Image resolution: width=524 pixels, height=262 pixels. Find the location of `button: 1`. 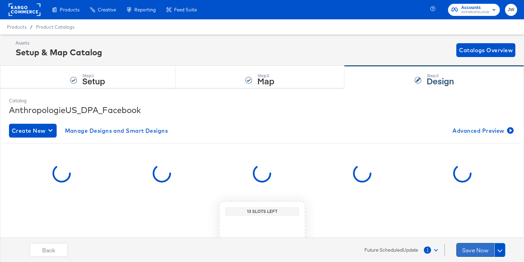

button: 1 is located at coordinates (432, 250).